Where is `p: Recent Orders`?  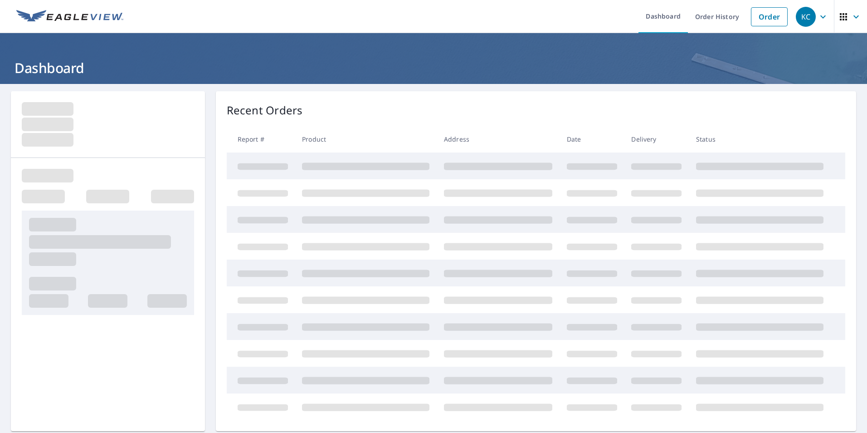
p: Recent Orders is located at coordinates (265, 110).